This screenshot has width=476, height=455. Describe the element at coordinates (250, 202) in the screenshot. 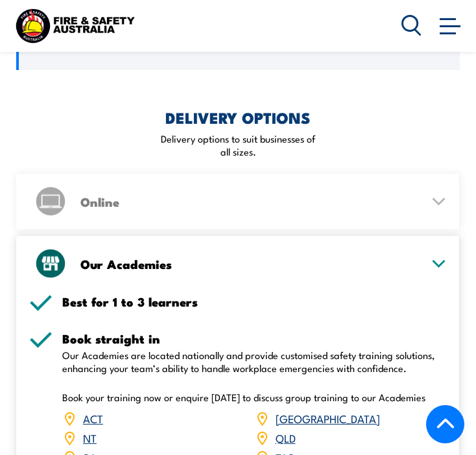

I see `h3: Online` at that location.